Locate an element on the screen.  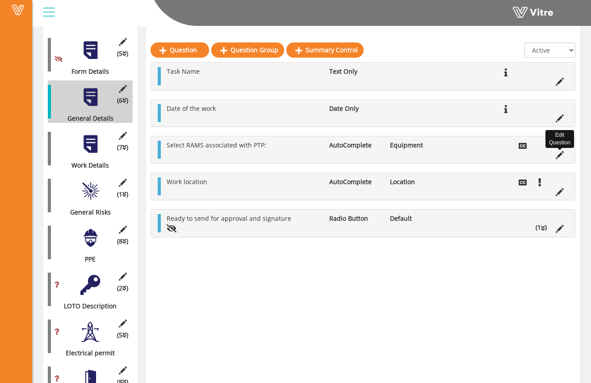
li: Default is located at coordinates (416, 219).